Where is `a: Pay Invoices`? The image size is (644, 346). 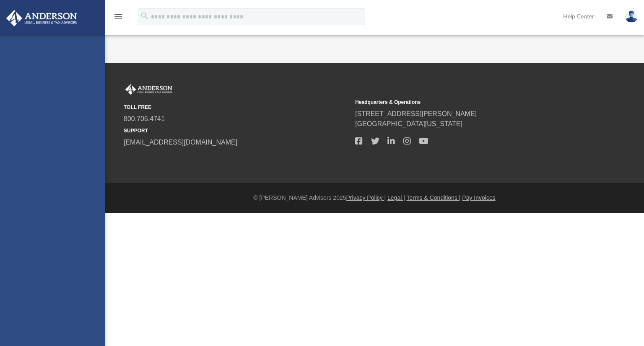 a: Pay Invoices is located at coordinates (478, 198).